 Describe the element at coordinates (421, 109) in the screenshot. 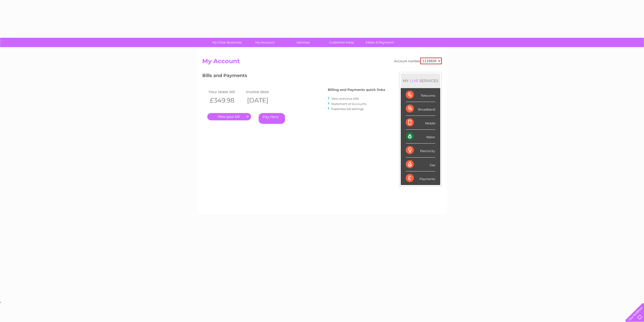

I see `div: Broadband` at that location.